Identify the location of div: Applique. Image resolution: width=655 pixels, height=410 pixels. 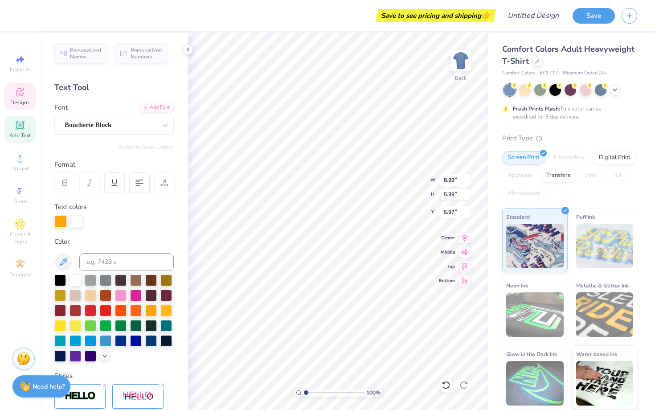
(520, 176).